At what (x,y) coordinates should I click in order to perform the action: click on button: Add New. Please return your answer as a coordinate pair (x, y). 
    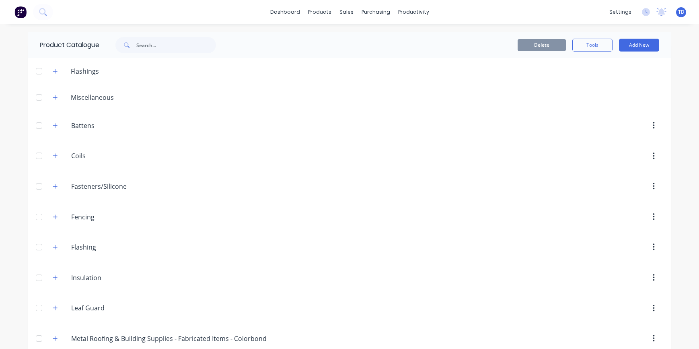
    Looking at the image, I should click on (639, 45).